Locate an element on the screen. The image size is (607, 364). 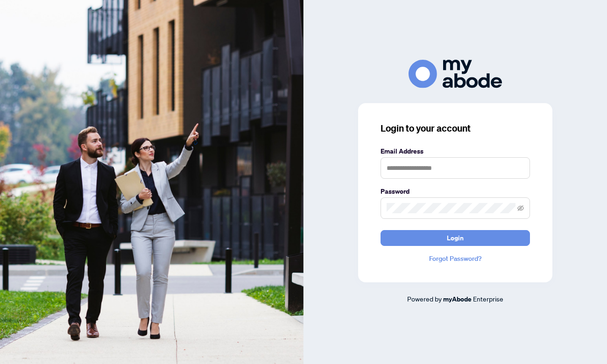
a: myAbode is located at coordinates (457, 299).